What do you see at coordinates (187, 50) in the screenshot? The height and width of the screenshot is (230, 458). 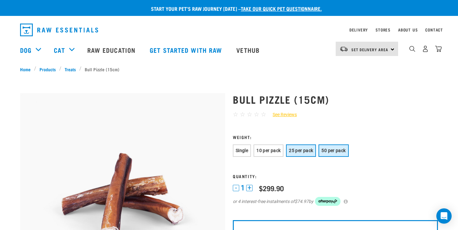 I see `a: Get started with Raw` at bounding box center [187, 50].